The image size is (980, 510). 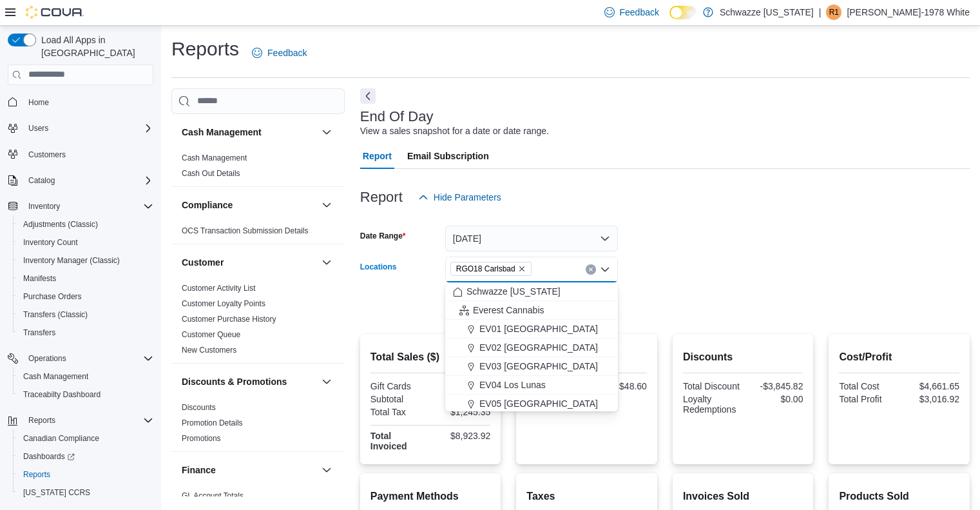 I want to click on a: Transfers, so click(x=39, y=333).